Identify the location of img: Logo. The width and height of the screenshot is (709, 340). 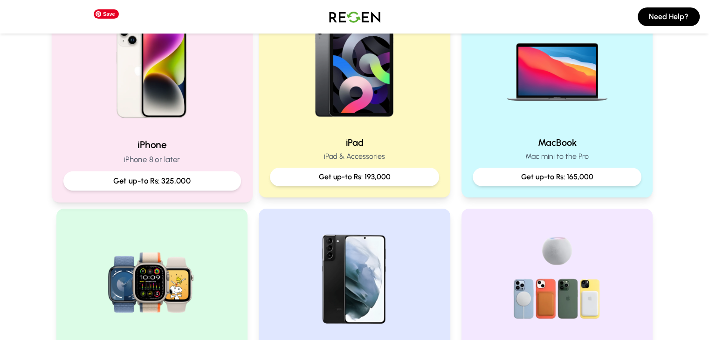
(355, 17).